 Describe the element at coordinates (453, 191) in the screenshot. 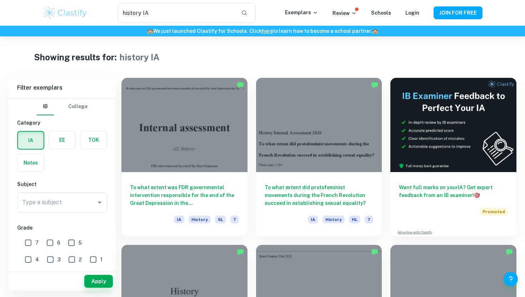

I see `h6: Want full marks on your IA ? Get expert feedback from an IB examiner!` at that location.